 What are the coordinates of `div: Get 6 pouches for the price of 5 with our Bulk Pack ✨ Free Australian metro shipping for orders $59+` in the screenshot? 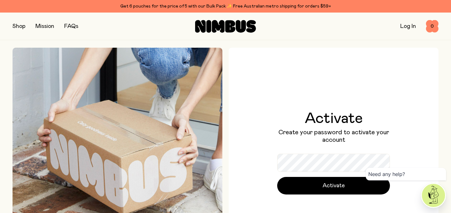 It's located at (226, 6).